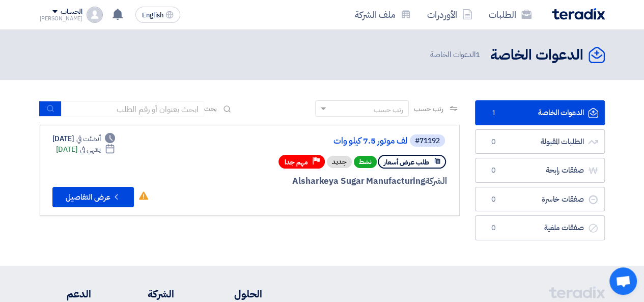  Describe the element at coordinates (389, 110) in the screenshot. I see `div: رتب حسب` at that location.